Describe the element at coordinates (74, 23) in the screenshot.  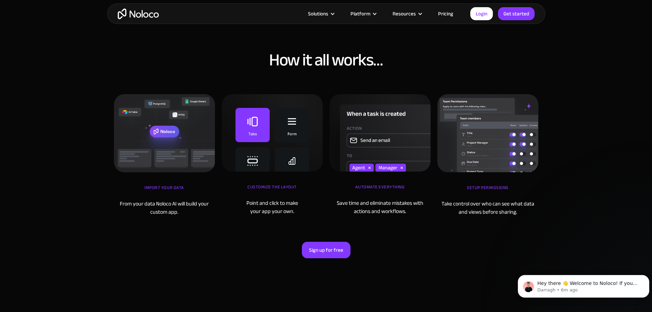
I see `p: Hey there 👋 Welcome to Noloco! If you have any questions, just reply to this message. [GEOGRAPHIC...` at that location.